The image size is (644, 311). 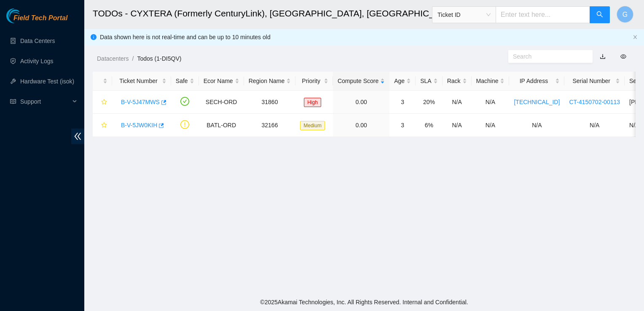 I want to click on a: CT-4150702-00113, so click(x=594, y=102).